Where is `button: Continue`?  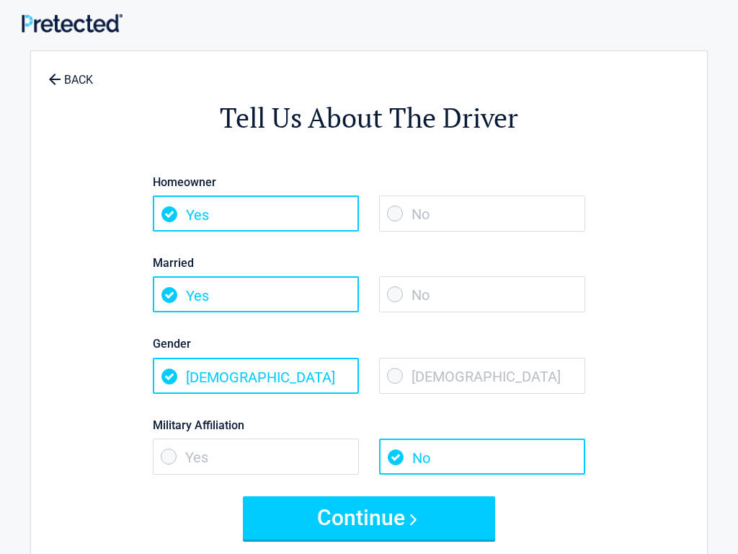 button: Continue is located at coordinates (369, 518).